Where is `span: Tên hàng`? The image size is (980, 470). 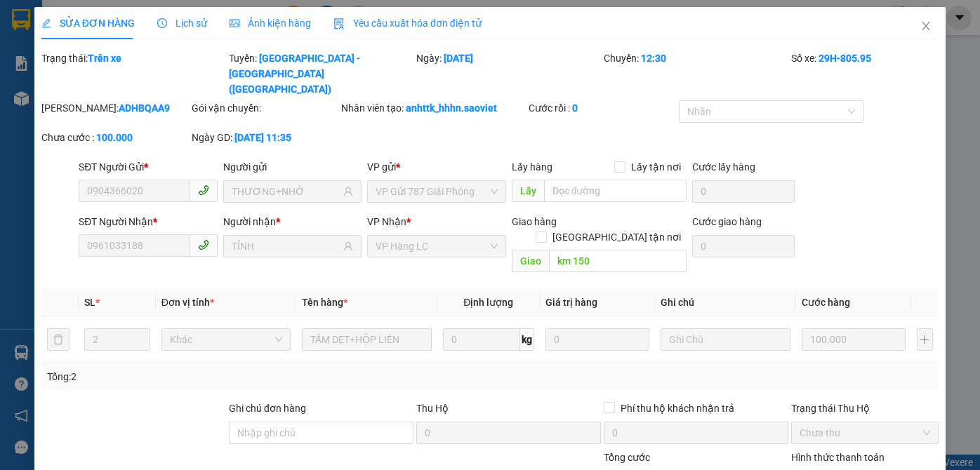 span: Tên hàng is located at coordinates (325, 302).